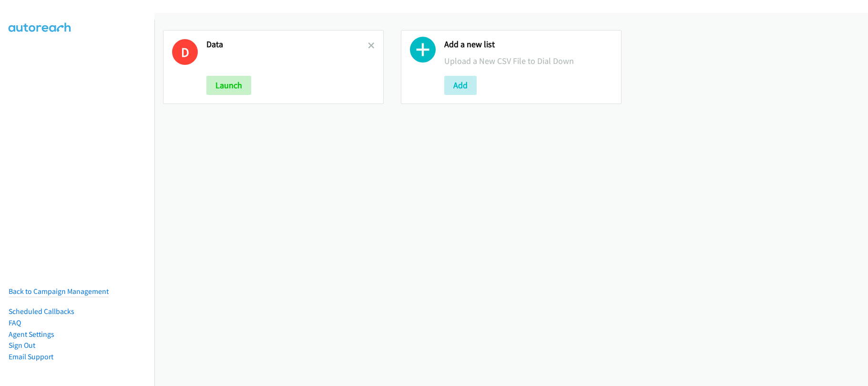  Describe the element at coordinates (31, 356) in the screenshot. I see `a: Email Support` at that location.